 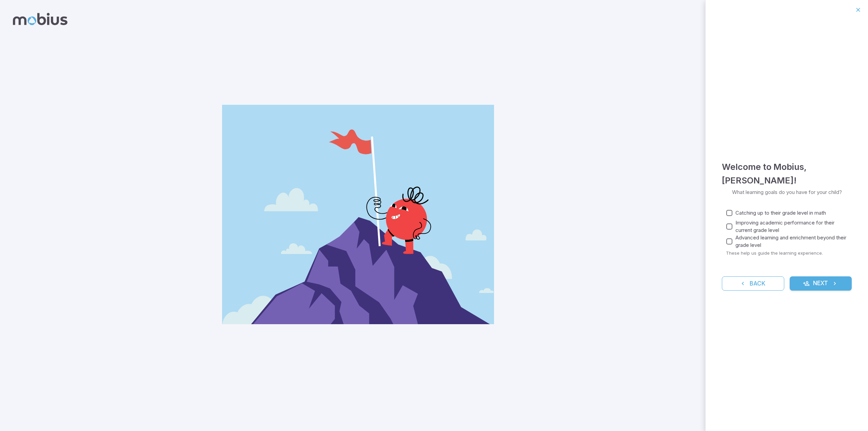 I want to click on button: Back, so click(x=753, y=284).